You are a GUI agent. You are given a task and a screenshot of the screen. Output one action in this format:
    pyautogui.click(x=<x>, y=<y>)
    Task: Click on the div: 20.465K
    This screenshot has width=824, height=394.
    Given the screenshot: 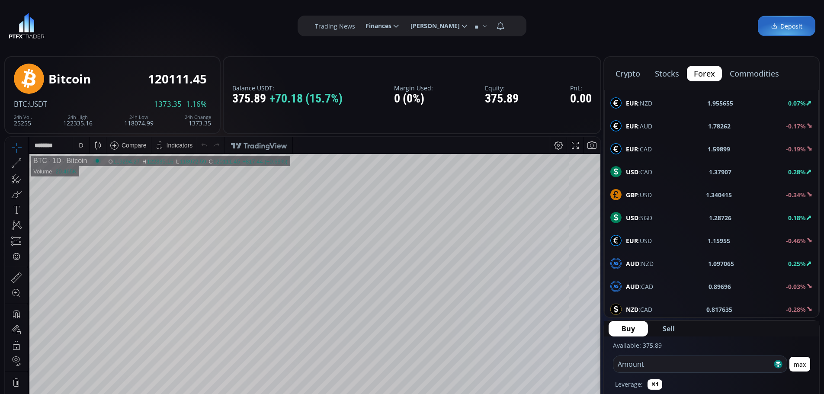 What is the action you would take?
    pyautogui.click(x=61, y=34)
    